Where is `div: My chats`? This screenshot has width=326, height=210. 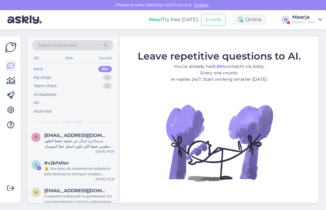 div: My chats is located at coordinates (42, 78).